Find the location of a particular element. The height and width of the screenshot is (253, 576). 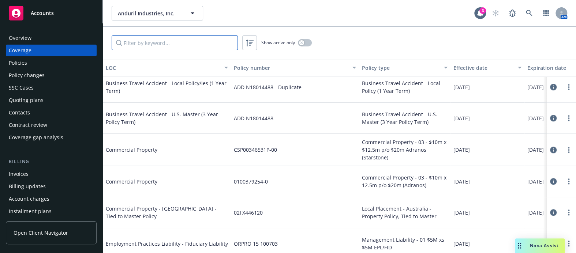

a: Overview is located at coordinates (51, 38).